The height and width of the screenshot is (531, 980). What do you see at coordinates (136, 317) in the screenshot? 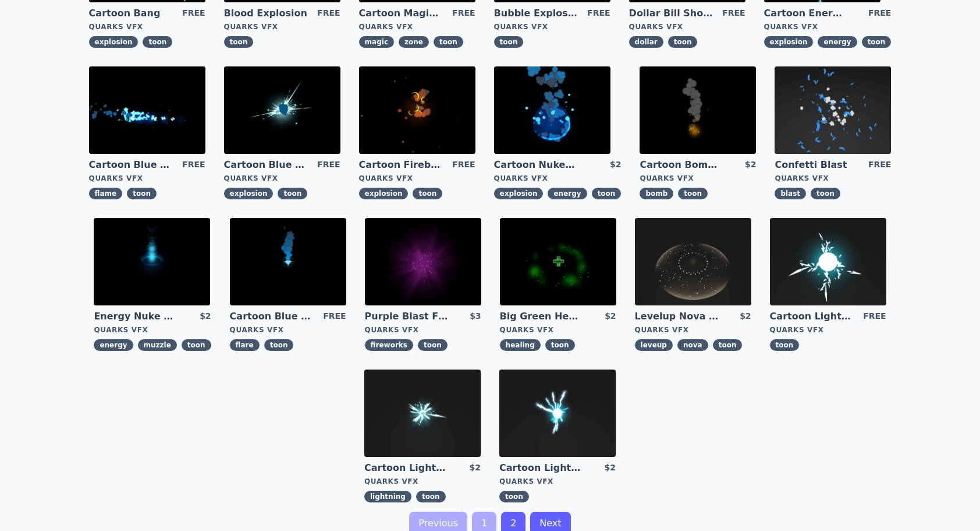
I see `a: Energy Nuke Muzzle Flash` at bounding box center [136, 317].